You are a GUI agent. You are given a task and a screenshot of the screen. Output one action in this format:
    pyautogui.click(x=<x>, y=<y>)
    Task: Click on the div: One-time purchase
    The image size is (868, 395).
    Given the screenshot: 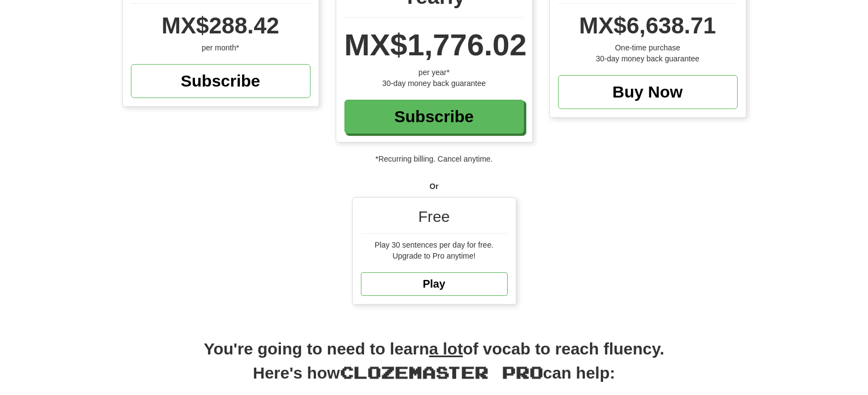 What is the action you would take?
    pyautogui.click(x=647, y=47)
    